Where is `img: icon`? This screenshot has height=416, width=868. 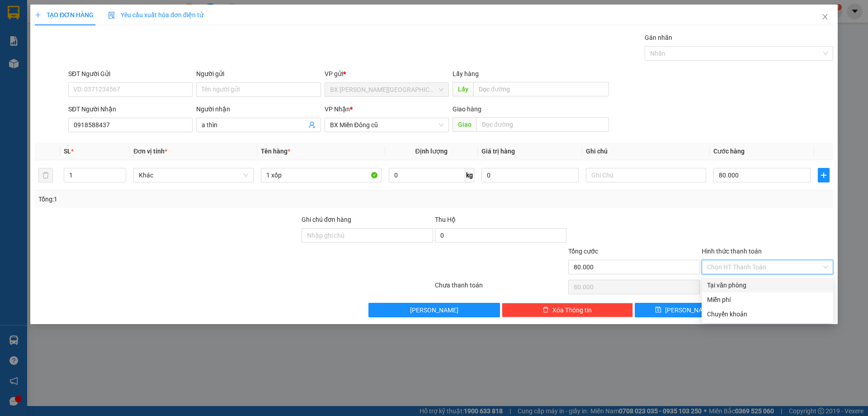 img: icon is located at coordinates (111, 15).